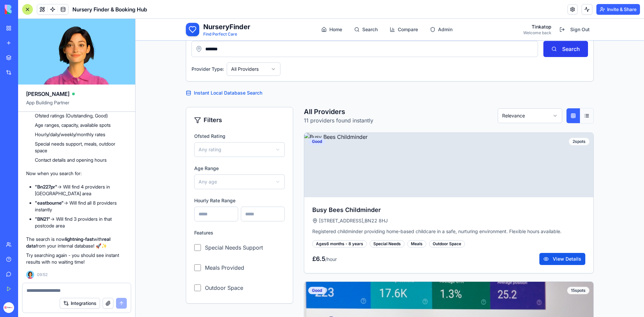 This screenshot has width=644, height=317. Describe the element at coordinates (76, 174) in the screenshot. I see `p: Now when you search for:` at that location.